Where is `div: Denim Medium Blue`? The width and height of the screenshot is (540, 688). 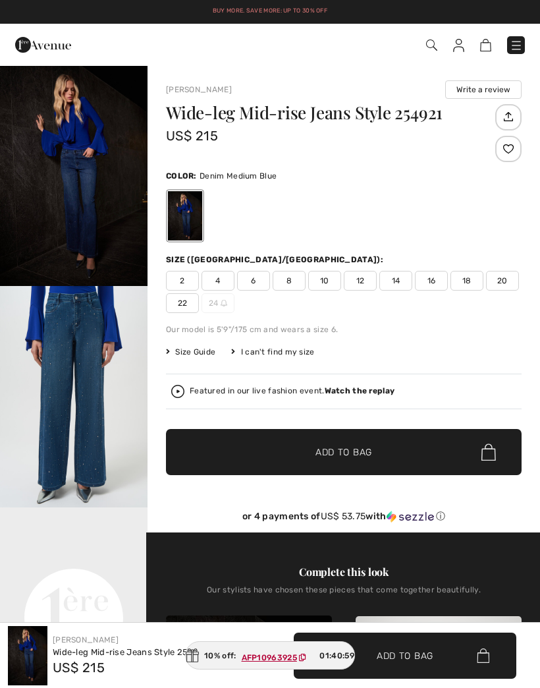
div: Denim Medium Blue is located at coordinates (185, 216).